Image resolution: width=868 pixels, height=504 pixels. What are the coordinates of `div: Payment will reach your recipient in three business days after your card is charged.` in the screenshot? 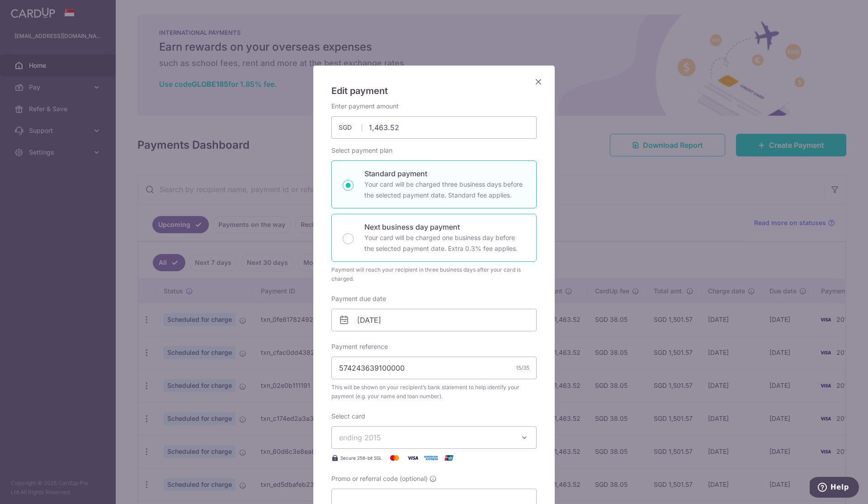 It's located at (434, 275).